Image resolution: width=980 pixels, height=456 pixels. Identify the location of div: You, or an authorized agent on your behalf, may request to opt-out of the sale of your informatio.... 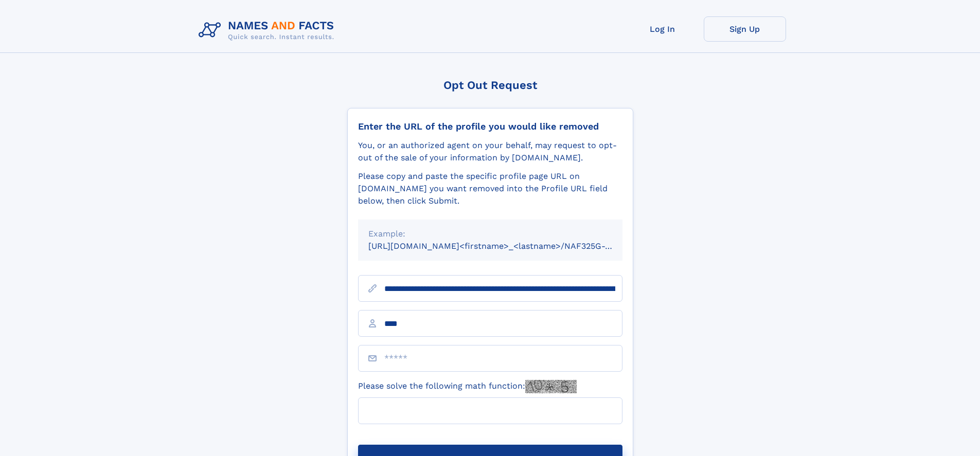
(490, 152).